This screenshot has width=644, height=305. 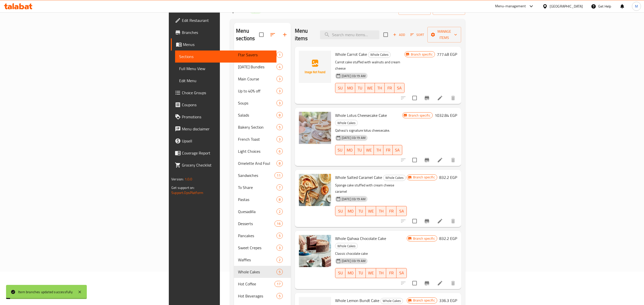 I want to click on div: Bakery Section5, so click(x=262, y=127).